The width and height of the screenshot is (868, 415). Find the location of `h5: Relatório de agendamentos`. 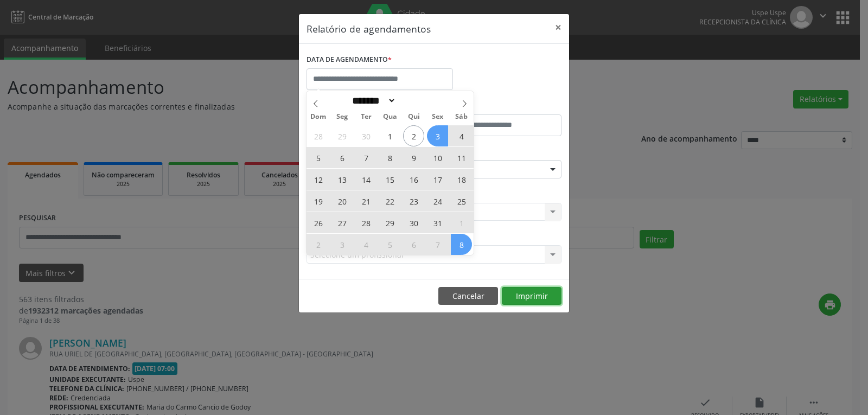

h5: Relatório de agendamentos is located at coordinates (369, 28).